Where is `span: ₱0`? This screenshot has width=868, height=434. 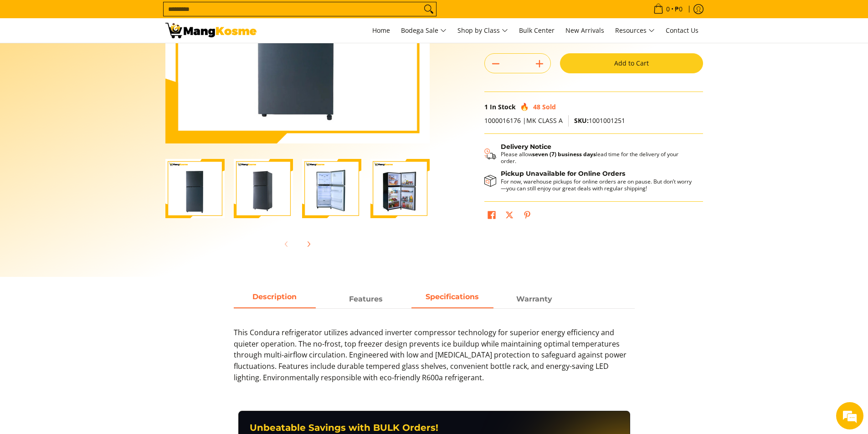 span: ₱0 is located at coordinates (679, 9).